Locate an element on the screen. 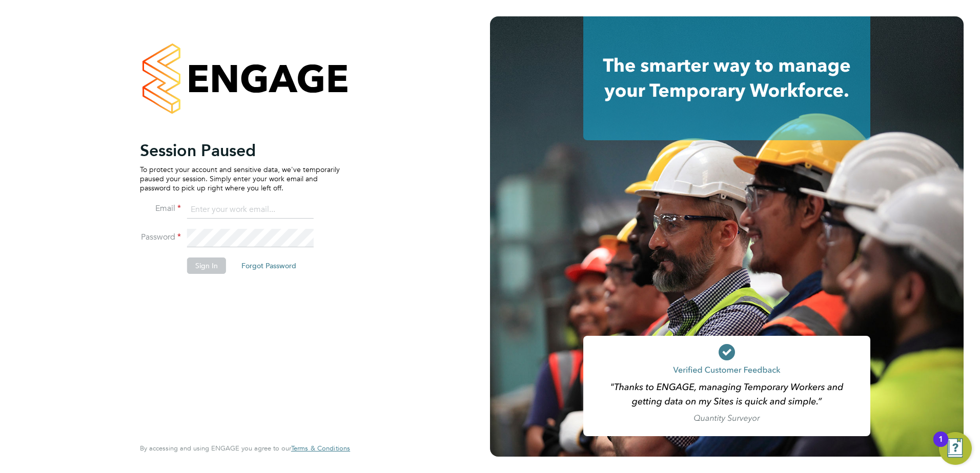  h2: Session Paused is located at coordinates (240, 151).